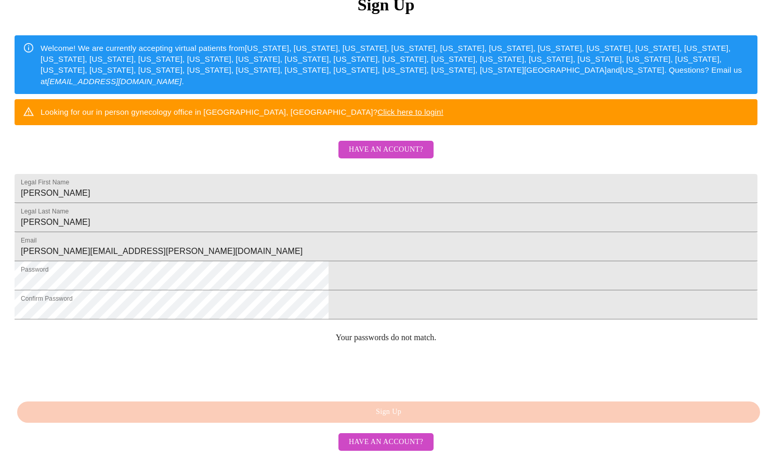 The width and height of the screenshot is (772, 456). I want to click on a: Click here to login!, so click(410, 112).